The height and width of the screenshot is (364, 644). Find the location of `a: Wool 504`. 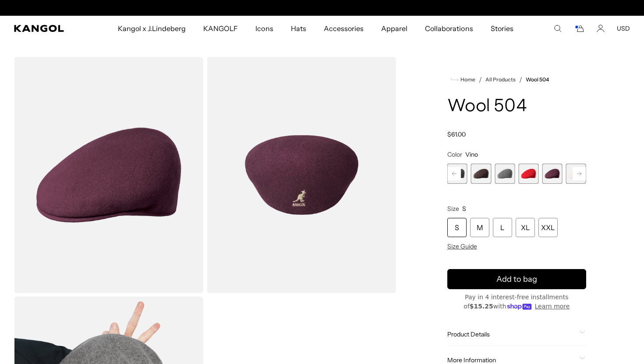

a: Wool 504 is located at coordinates (537, 80).